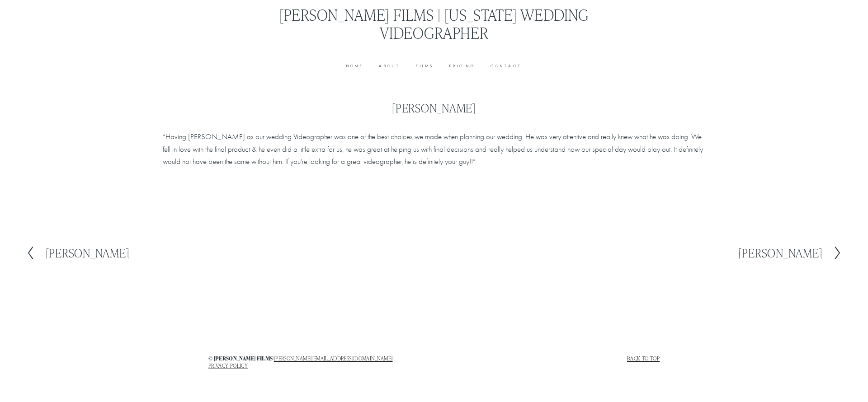 The width and height of the screenshot is (868, 402). I want to click on a: Films, so click(424, 66).